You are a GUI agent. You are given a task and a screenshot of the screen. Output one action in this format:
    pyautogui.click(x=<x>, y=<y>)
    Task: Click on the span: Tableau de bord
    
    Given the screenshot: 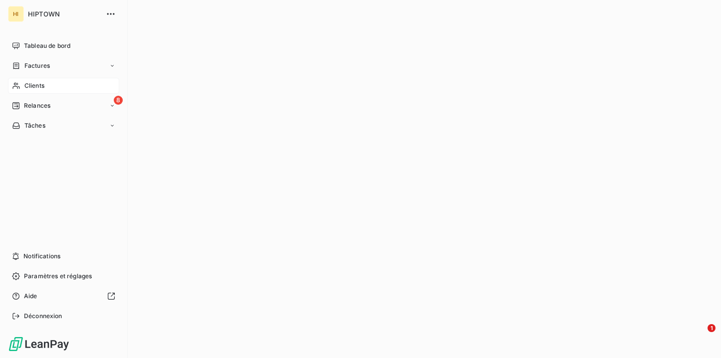 What is the action you would take?
    pyautogui.click(x=47, y=46)
    